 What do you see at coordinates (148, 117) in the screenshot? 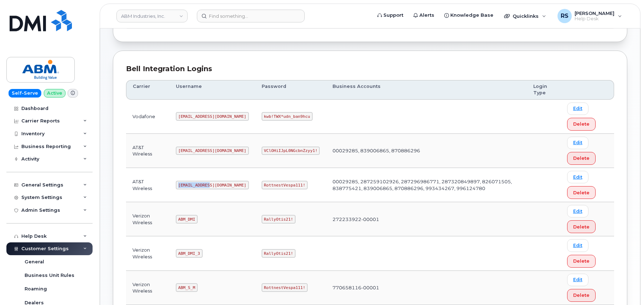
I see `td: Vodafone` at bounding box center [148, 117].